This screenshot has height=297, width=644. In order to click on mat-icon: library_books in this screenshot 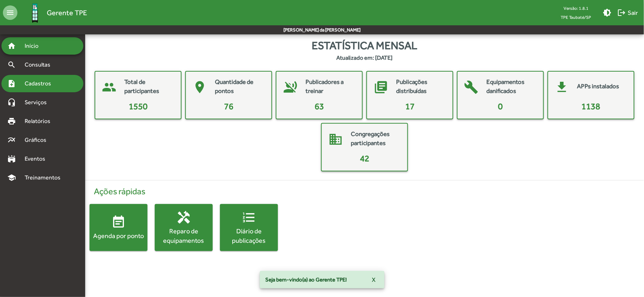, I will do `click(380, 87)`.